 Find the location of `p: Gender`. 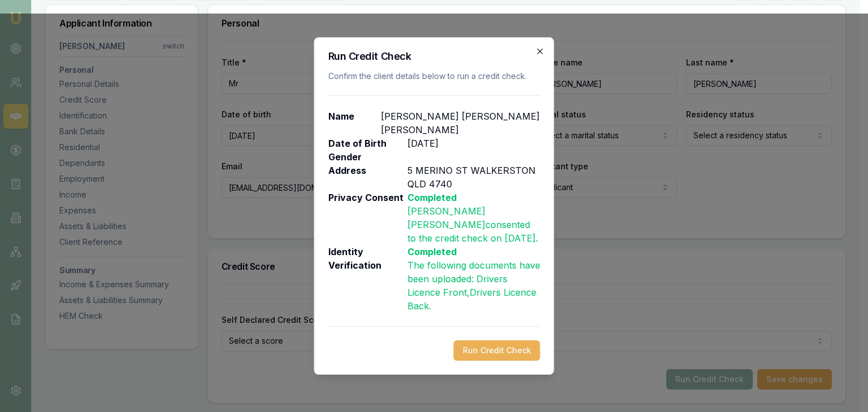

p: Gender is located at coordinates (368, 157).